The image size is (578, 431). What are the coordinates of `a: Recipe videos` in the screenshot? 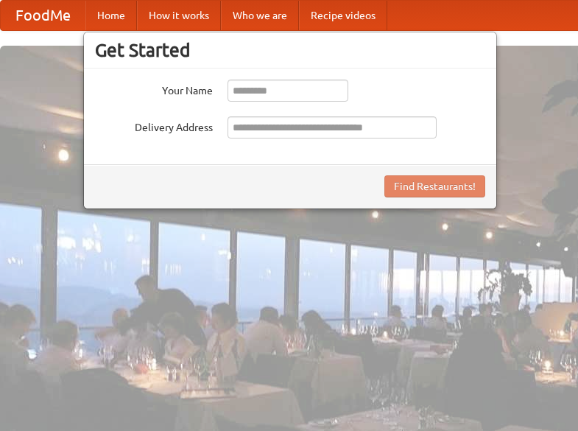 It's located at (343, 15).